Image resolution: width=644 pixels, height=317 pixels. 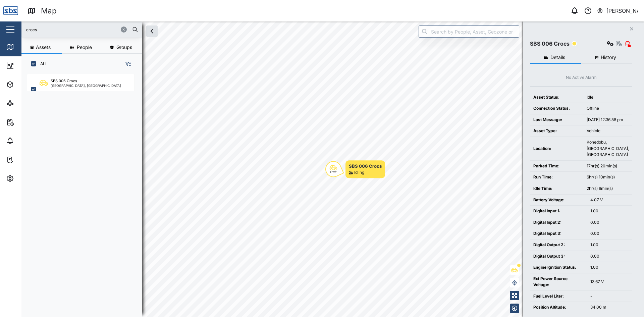 I want to click on div: Digital Output 2:, so click(x=559, y=245).